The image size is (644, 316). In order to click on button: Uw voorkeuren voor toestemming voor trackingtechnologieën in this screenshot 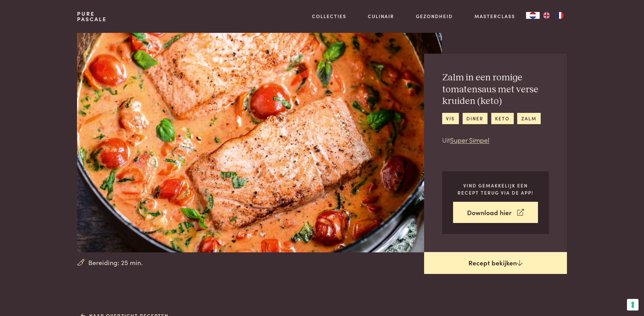, I will do `click(633, 305)`.